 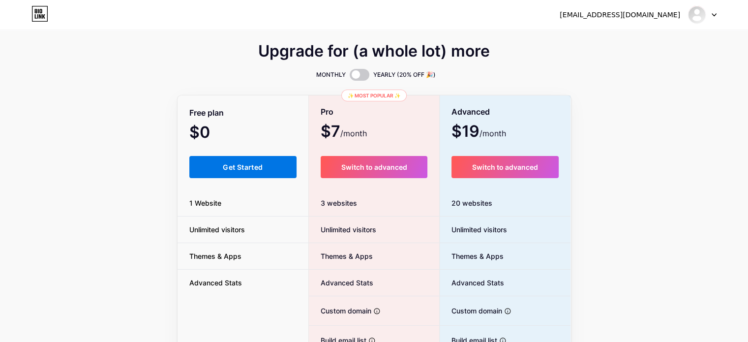 I want to click on span: $19, so click(x=479, y=132).